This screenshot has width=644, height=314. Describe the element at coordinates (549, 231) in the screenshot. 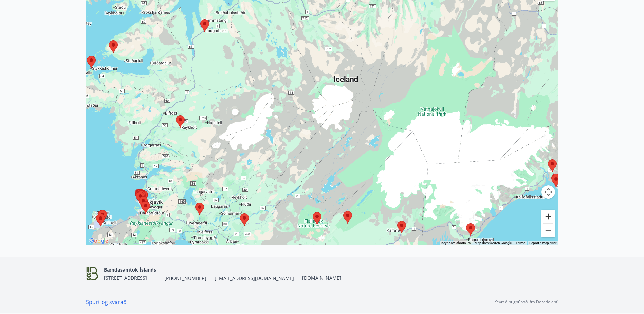

I see `button: Zoom out` at that location.